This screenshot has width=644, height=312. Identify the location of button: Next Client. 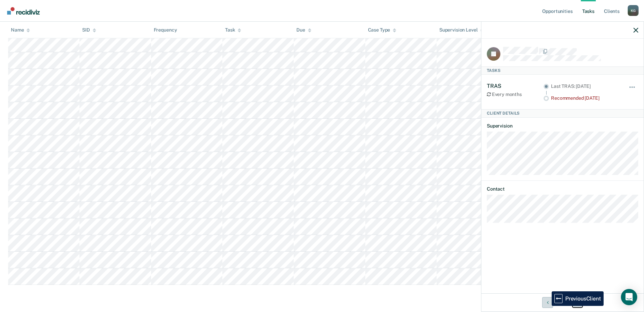
(577, 303).